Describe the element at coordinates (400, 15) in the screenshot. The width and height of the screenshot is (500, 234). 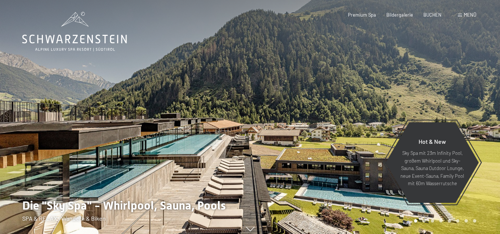
I see `a: Bildergalerie` at that location.